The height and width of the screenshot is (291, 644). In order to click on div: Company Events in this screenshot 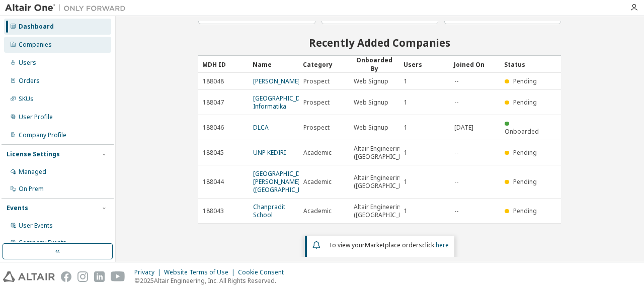, I will do `click(42, 243)`.